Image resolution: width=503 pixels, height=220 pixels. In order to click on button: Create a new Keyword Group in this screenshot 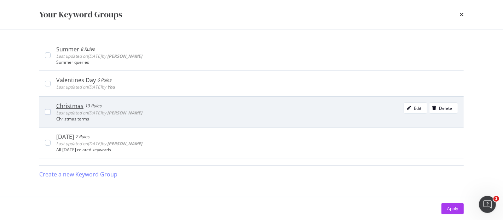, I will do `click(78, 174)`.